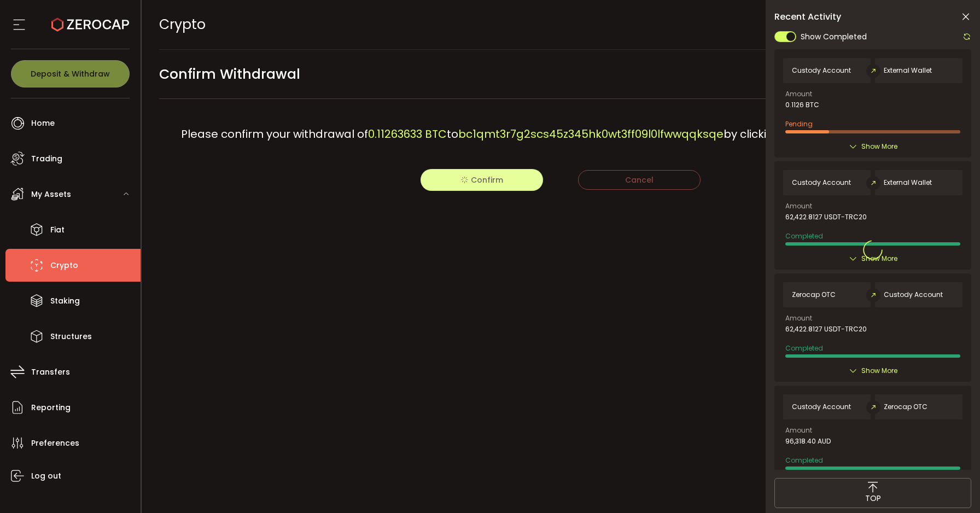  What do you see at coordinates (58, 230) in the screenshot?
I see `span: Fiat` at bounding box center [58, 230].